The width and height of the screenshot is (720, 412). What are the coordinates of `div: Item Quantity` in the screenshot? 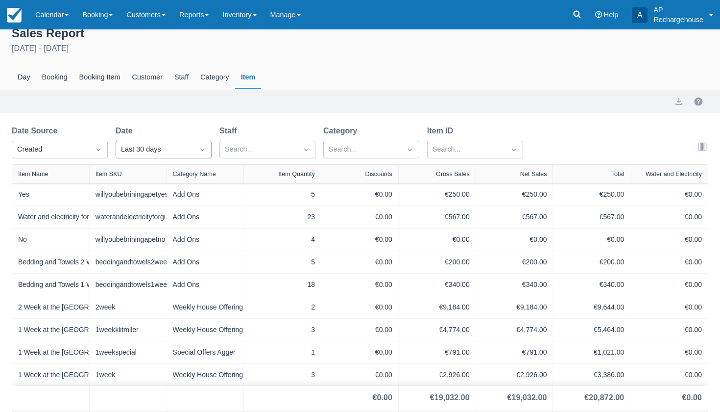 It's located at (296, 174).